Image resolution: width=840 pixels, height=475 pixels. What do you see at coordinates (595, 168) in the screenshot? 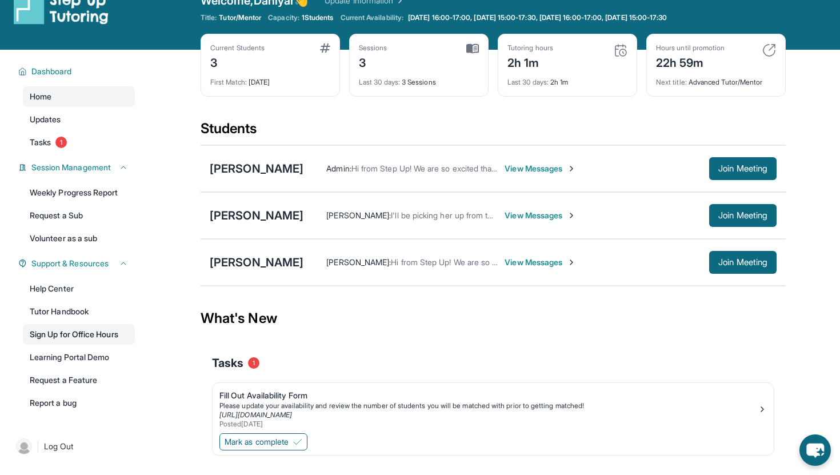
I see `span: Hi from Step Up! We are so excited that you are matched with one another. We hope that you have a...` at bounding box center [595, 168].